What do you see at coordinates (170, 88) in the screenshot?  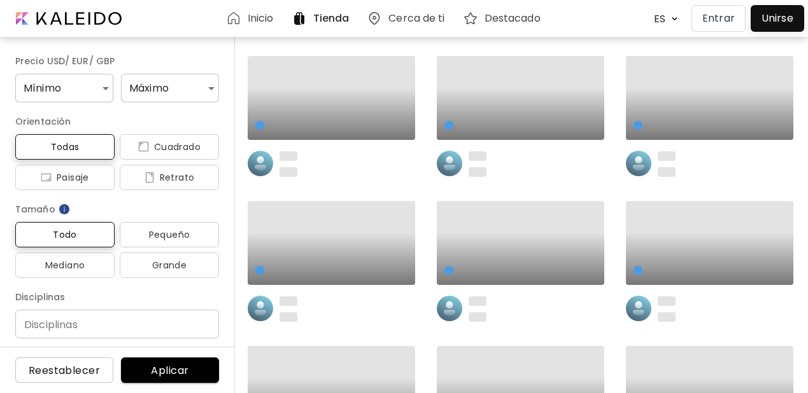 I see `div: Máximo` at bounding box center [170, 88].